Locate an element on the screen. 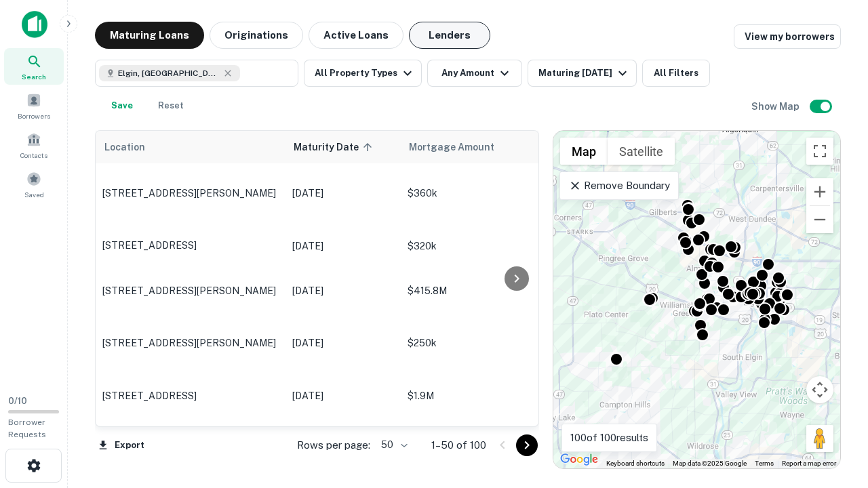  button: Any Amount is located at coordinates (475, 73).